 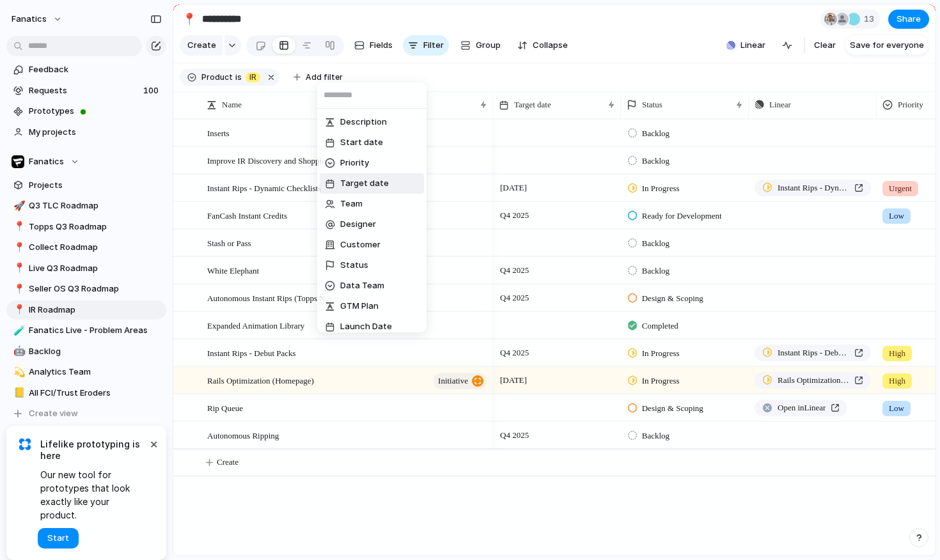 What do you see at coordinates (355, 265) in the screenshot?
I see `span: Status` at bounding box center [355, 265].